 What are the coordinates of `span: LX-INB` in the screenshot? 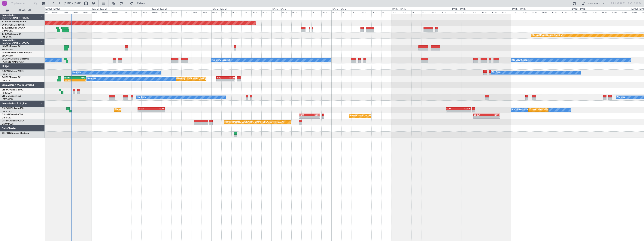 It's located at (5, 53).